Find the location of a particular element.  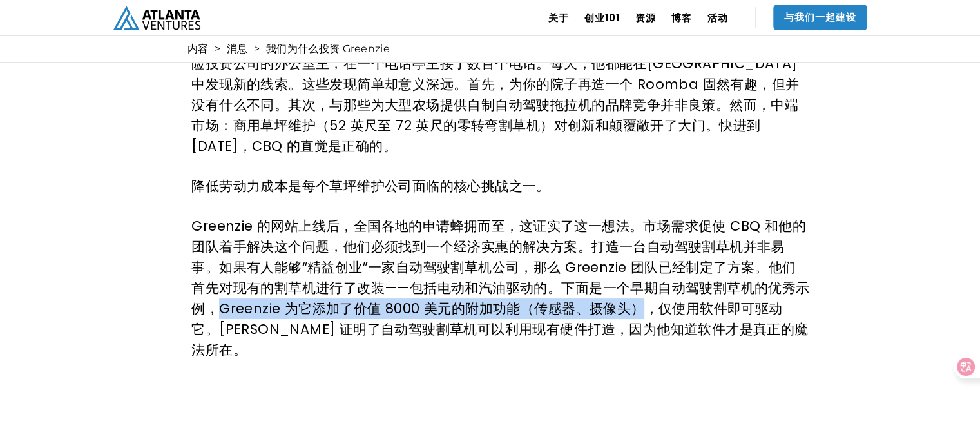

font: Greenzie 的网站上线后，全国各地的申请蜂拥而至，这证实了这一想法。市场需求促使 CBQ 和他的团队着手解决这个问题，他们必须找到一个经济实惠的解决方案。打造一台自动驾驶割草机并非易事。如... is located at coordinates (499, 287).